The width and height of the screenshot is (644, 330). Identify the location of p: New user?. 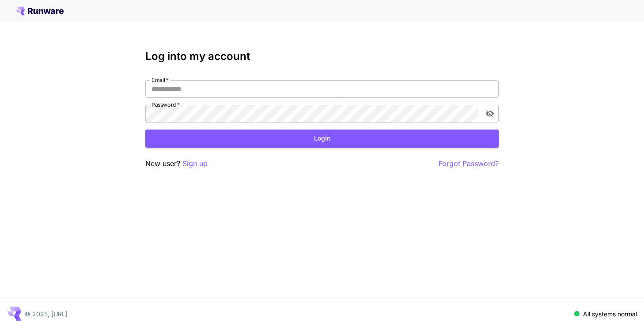
(176, 164).